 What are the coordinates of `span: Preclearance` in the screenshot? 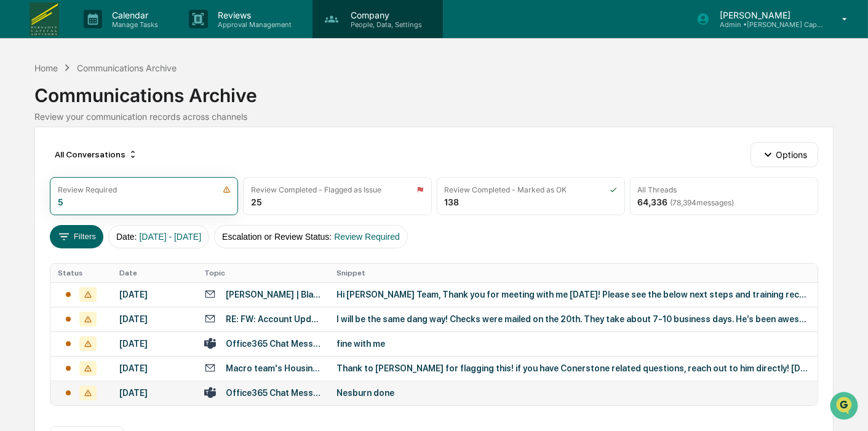 It's located at (52, 257).